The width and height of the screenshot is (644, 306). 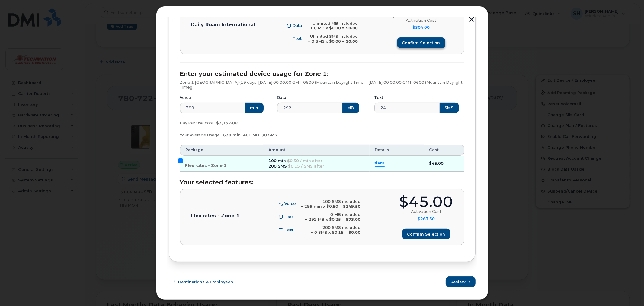 I want to click on span: 38 SMS, so click(x=270, y=135).